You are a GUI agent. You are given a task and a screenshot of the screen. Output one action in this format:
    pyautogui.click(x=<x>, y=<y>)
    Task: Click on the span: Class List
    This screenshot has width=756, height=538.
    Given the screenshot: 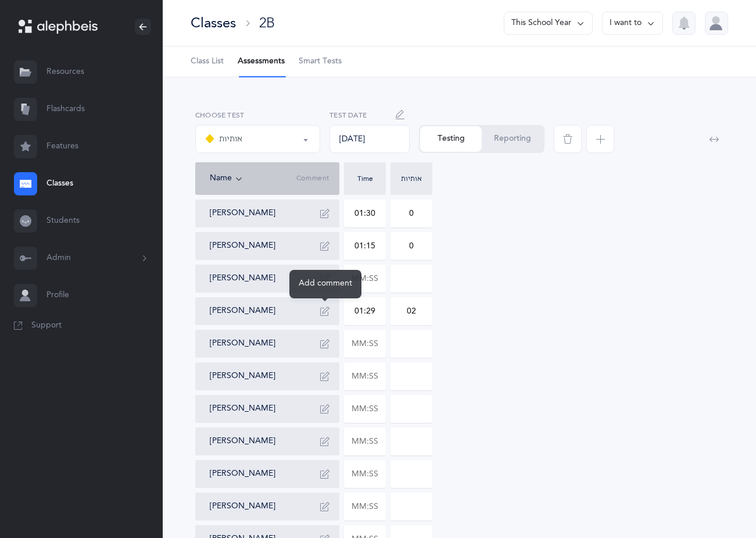 What is the action you would take?
    pyautogui.click(x=207, y=62)
    